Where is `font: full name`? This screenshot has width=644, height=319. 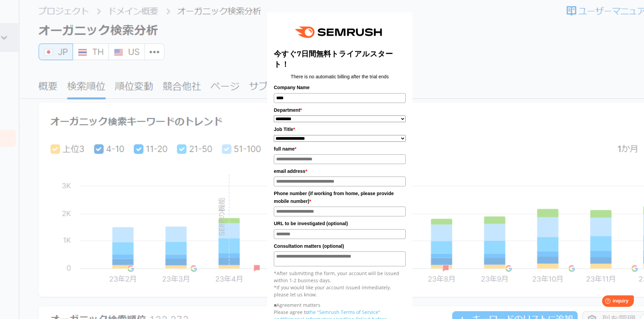
font: full name is located at coordinates (284, 149).